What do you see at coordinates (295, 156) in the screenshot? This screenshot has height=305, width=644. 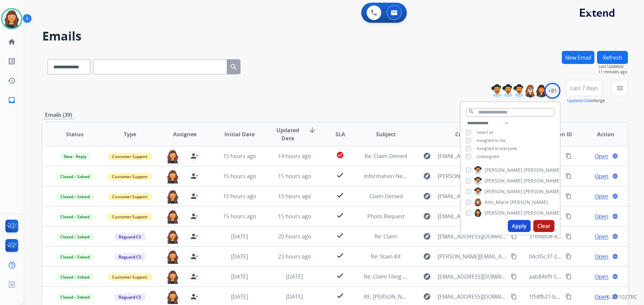 I see `span: 14 hours ago` at bounding box center [295, 156].